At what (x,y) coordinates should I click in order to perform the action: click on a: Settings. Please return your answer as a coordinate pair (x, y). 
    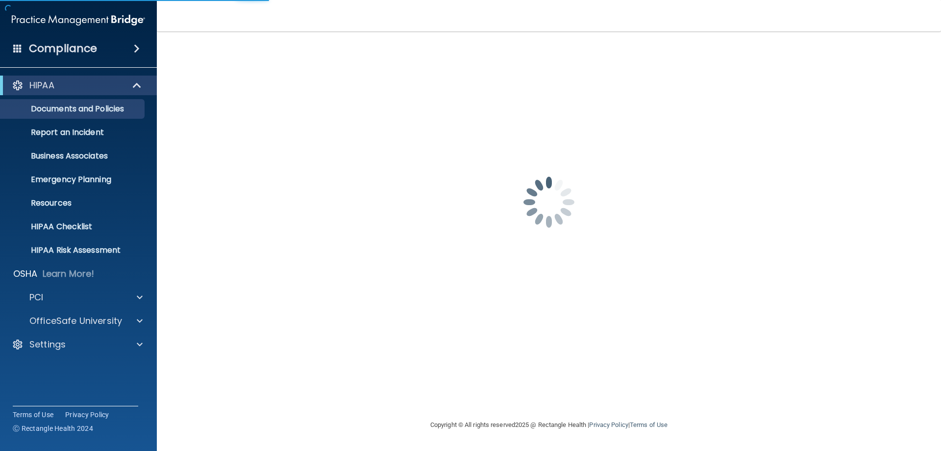
    Looking at the image, I should click on (77, 344).